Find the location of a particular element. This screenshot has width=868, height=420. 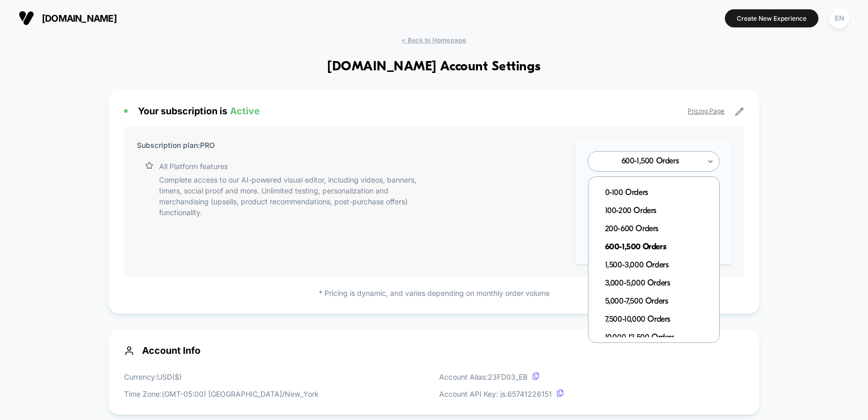

div: 1,500-3,000 Orders is located at coordinates (659, 265).